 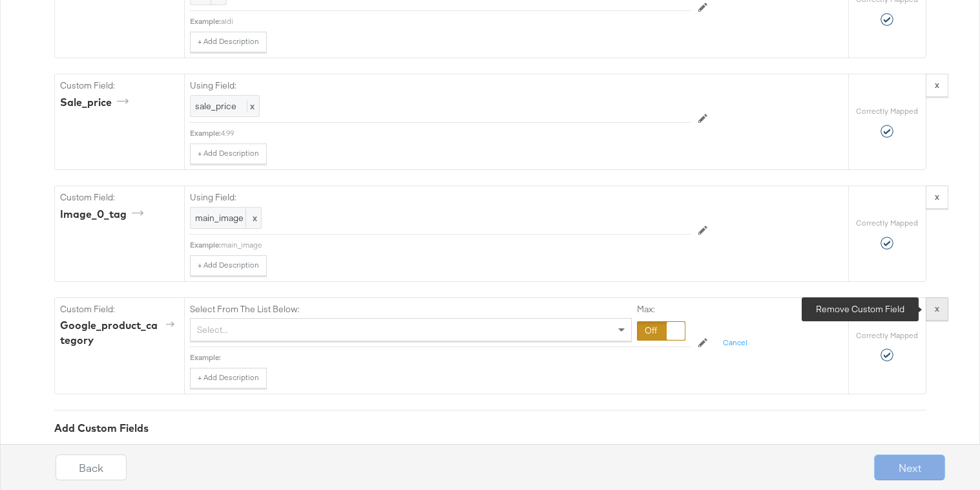 I want to click on span: main_image, so click(x=226, y=218).